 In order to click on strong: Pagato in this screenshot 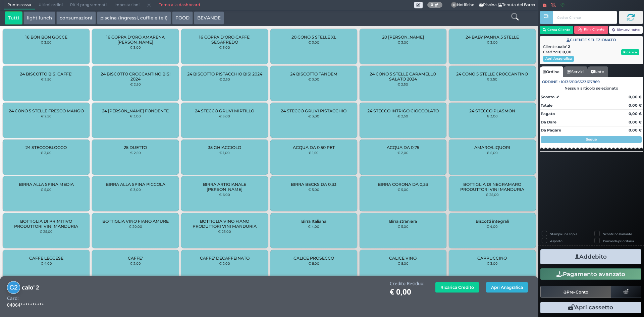, I will do `click(548, 113)`.